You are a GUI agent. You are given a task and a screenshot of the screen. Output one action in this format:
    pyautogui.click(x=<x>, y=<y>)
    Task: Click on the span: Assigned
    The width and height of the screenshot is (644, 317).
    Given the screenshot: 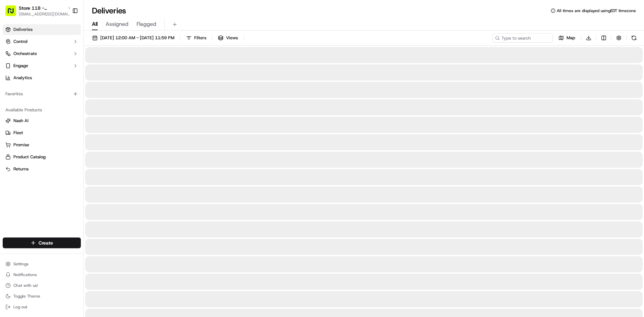 What is the action you would take?
    pyautogui.click(x=117, y=24)
    